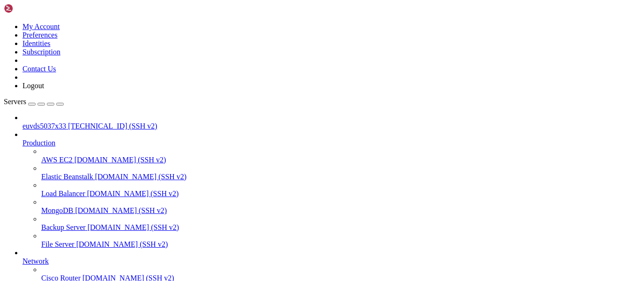 This screenshot has width=640, height=281. What do you see at coordinates (41, 26) in the screenshot?
I see `a: My Account` at bounding box center [41, 26].